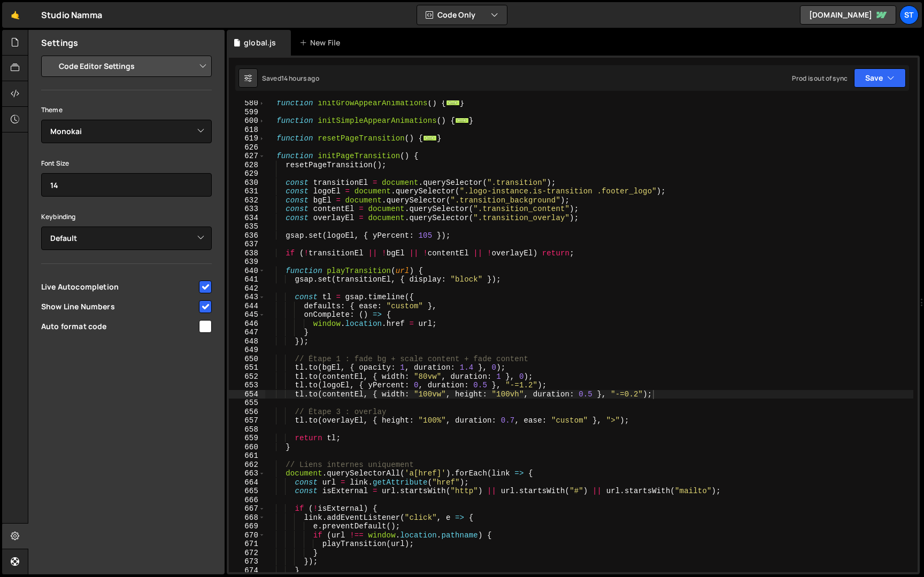 This screenshot has width=924, height=577. I want to click on div: 643, so click(247, 298).